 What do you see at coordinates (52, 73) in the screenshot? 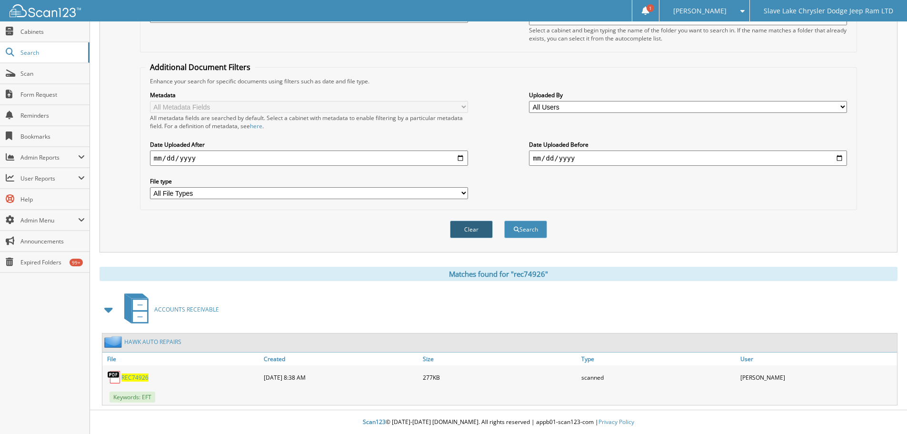
I see `span: Scan` at bounding box center [52, 73].